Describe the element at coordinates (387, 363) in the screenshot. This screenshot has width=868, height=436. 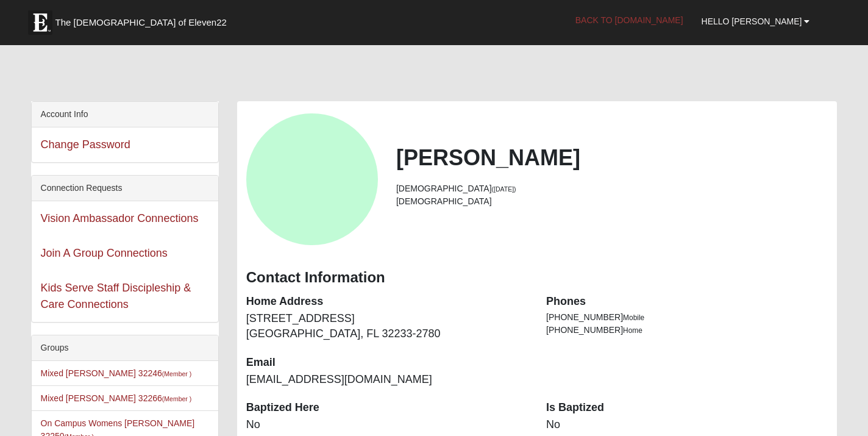
I see `dt: Email` at that location.